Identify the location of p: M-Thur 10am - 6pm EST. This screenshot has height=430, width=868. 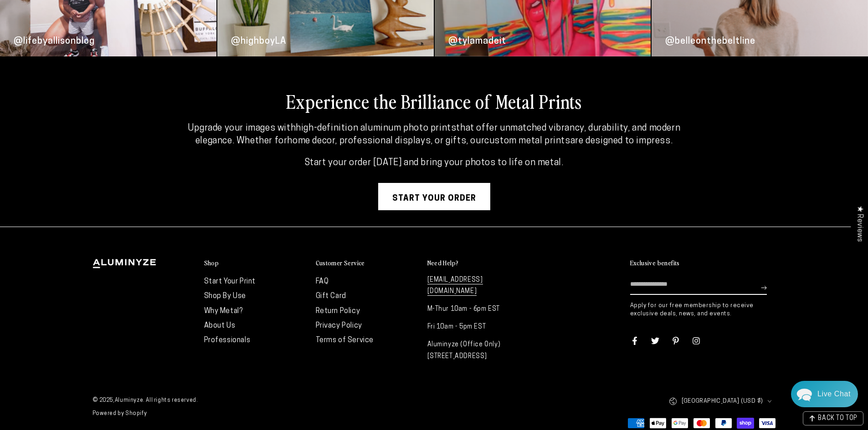
(479, 309).